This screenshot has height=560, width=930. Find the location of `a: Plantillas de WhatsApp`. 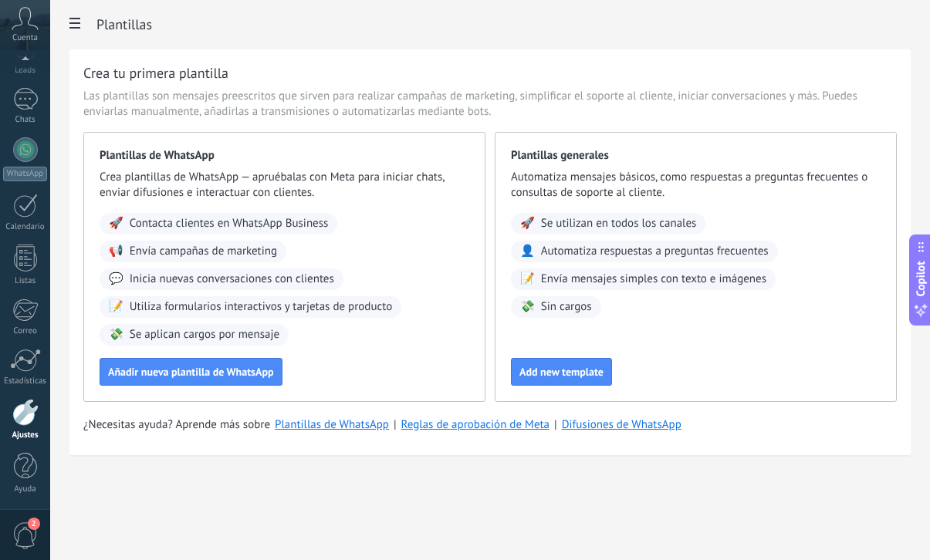

a: Plantillas de WhatsApp is located at coordinates (332, 425).